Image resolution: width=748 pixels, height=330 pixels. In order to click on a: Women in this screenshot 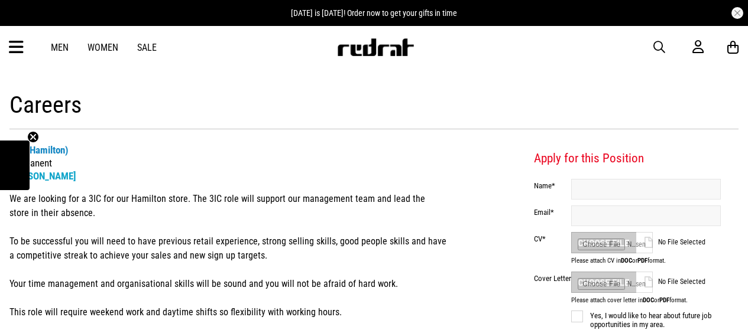, I will do `click(103, 47)`.